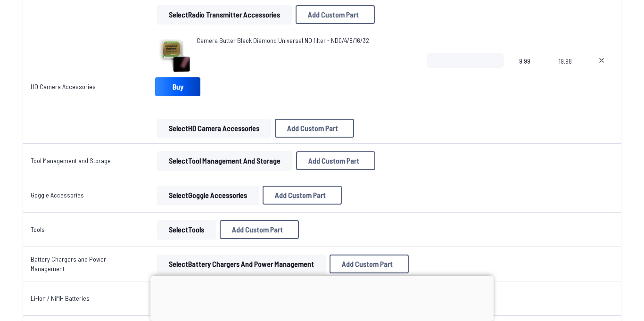  I want to click on button: SelectTools, so click(186, 230).